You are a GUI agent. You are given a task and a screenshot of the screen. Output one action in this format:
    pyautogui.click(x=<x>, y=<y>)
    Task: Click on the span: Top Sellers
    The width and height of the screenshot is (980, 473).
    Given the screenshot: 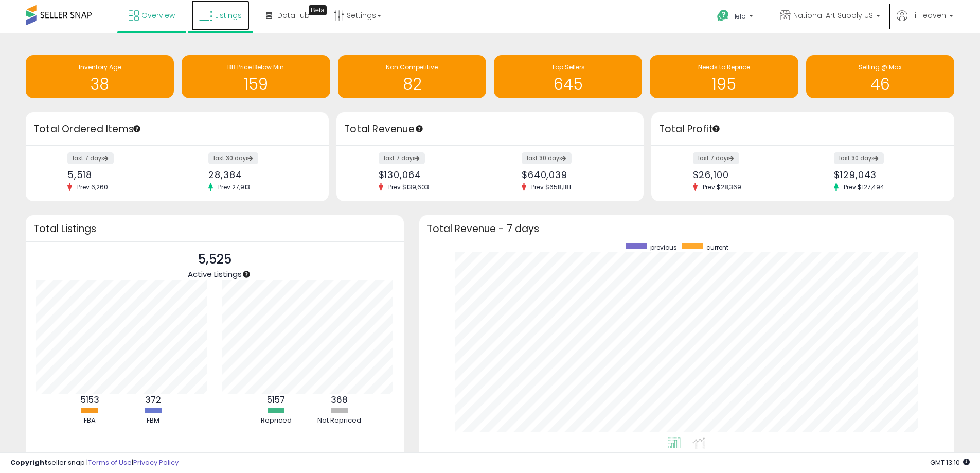 What is the action you would take?
    pyautogui.click(x=568, y=67)
    